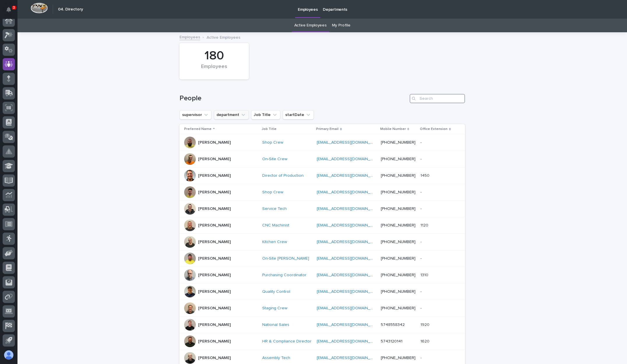 The height and width of the screenshot is (364, 627). I want to click on p: 1450, so click(425, 175).